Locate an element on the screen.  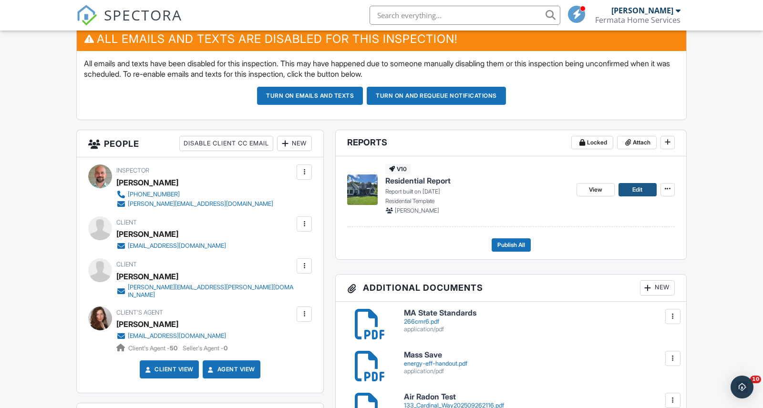
button: Turn on and Requeue Notifications is located at coordinates (437, 96).